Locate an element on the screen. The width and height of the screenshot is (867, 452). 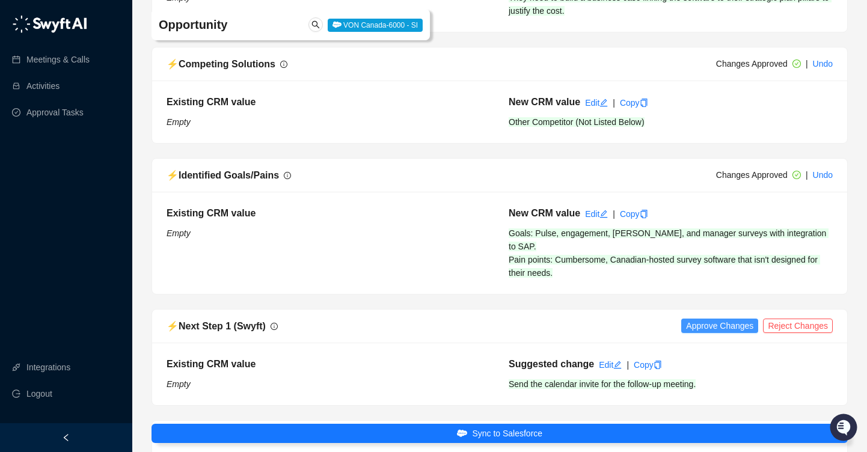
h2: How can we help? is located at coordinates (115, 77).